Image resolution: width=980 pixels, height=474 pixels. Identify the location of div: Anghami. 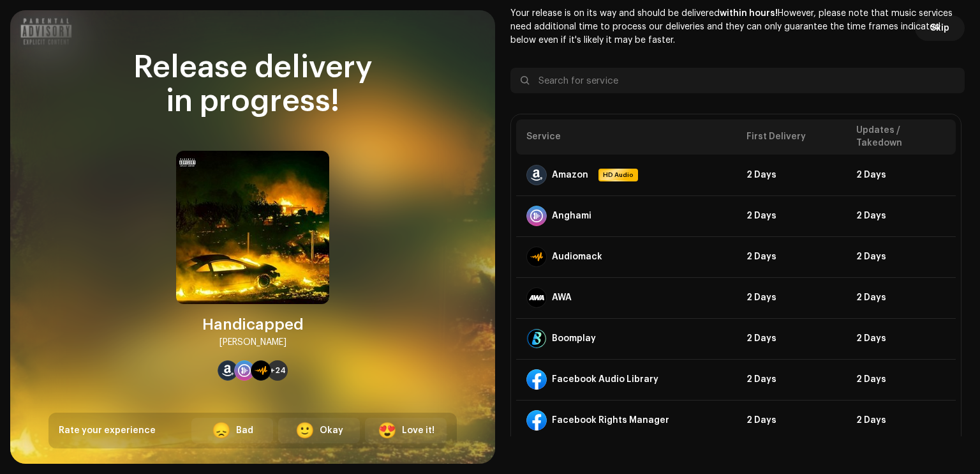
(571, 216).